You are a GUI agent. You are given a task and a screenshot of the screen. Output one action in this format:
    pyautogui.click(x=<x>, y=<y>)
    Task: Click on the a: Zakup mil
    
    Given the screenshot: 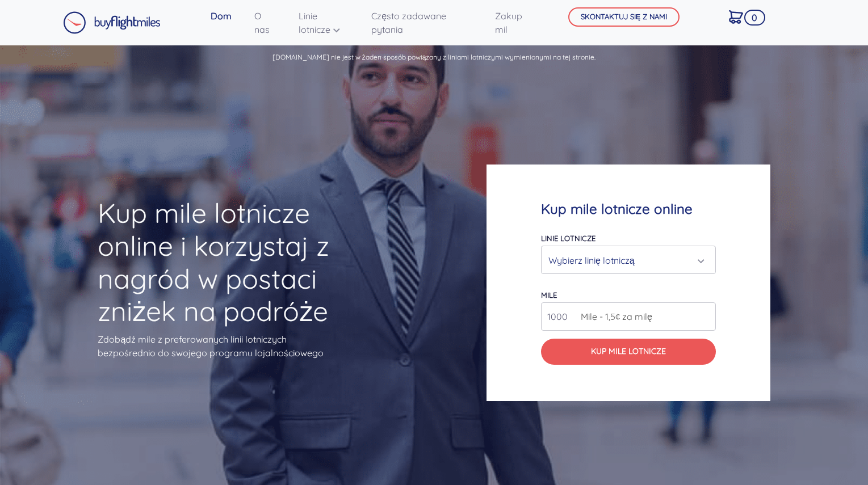 What is the action you would take?
    pyautogui.click(x=514, y=23)
    